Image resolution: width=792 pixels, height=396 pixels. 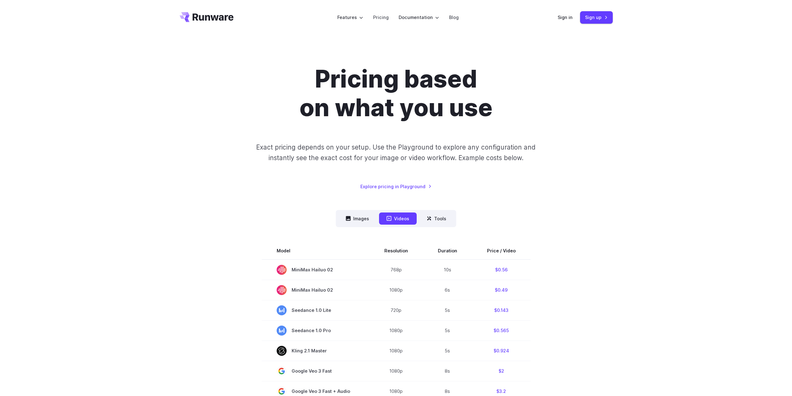 What do you see at coordinates (596, 17) in the screenshot?
I see `a: Sign up` at bounding box center [596, 17].